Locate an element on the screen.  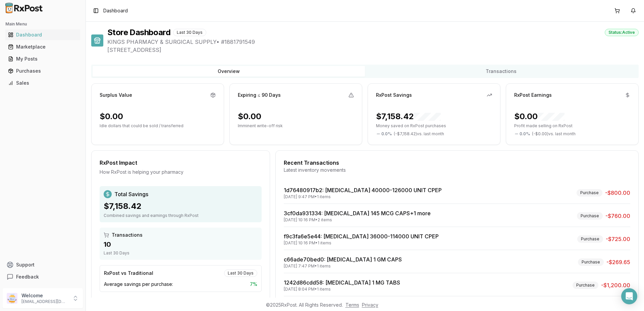
span: Total Savings is located at coordinates (131, 194).